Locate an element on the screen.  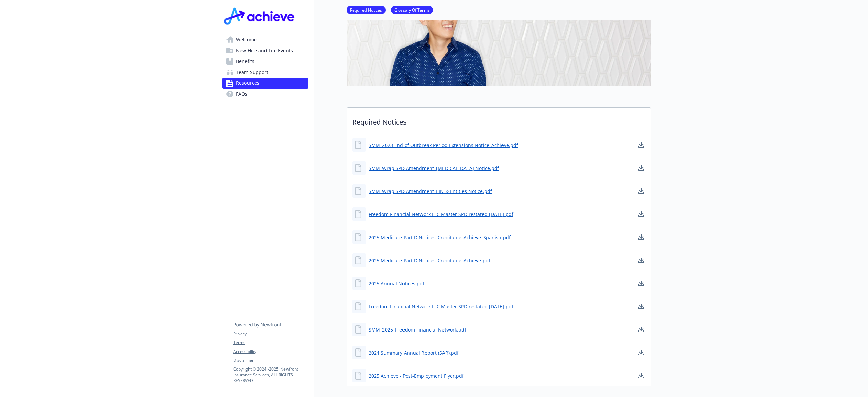
span: FAQs is located at coordinates (242, 94).